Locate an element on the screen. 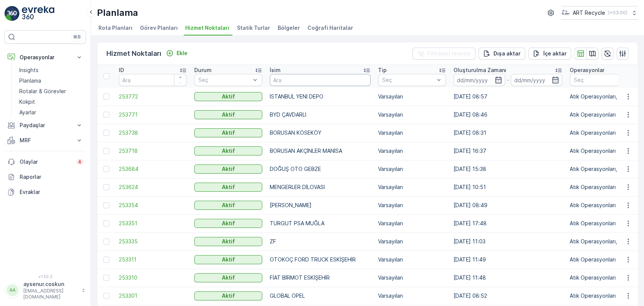 This screenshot has width=644, height=306. a: 253354 is located at coordinates (153, 205).